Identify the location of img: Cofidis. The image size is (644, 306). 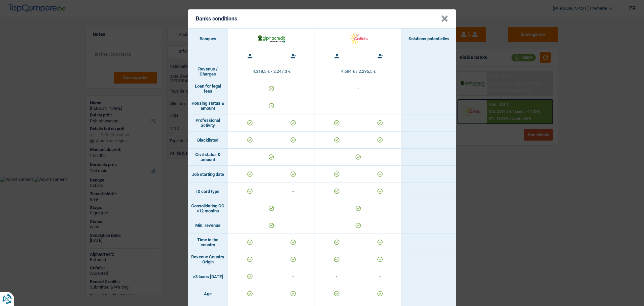
(358, 39).